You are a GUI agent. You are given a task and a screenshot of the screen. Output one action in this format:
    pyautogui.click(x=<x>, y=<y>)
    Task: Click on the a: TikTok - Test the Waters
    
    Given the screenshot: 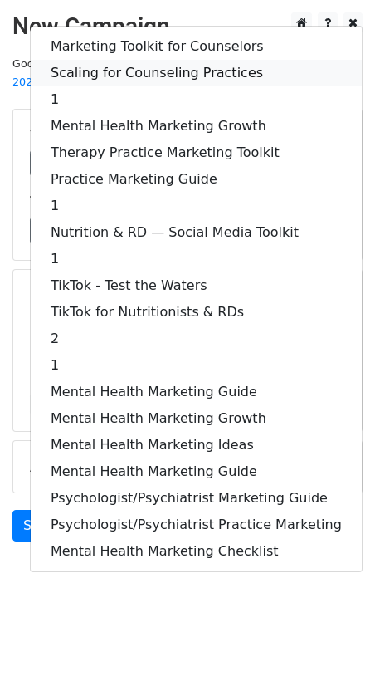 What is the action you would take?
    pyautogui.click(x=196, y=286)
    